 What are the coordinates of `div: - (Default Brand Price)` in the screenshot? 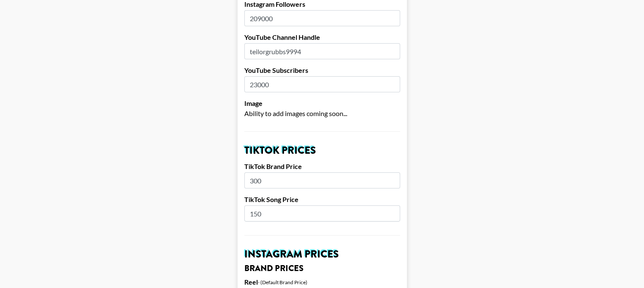 It's located at (282, 282).